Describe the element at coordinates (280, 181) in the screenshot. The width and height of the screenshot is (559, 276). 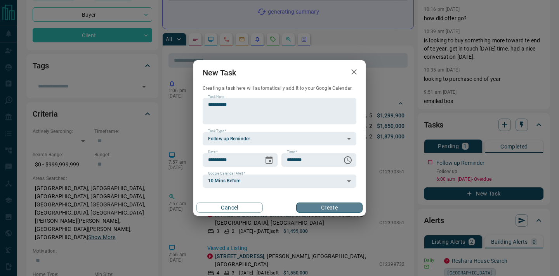
I see `div: 10 Mins Before` at that location.